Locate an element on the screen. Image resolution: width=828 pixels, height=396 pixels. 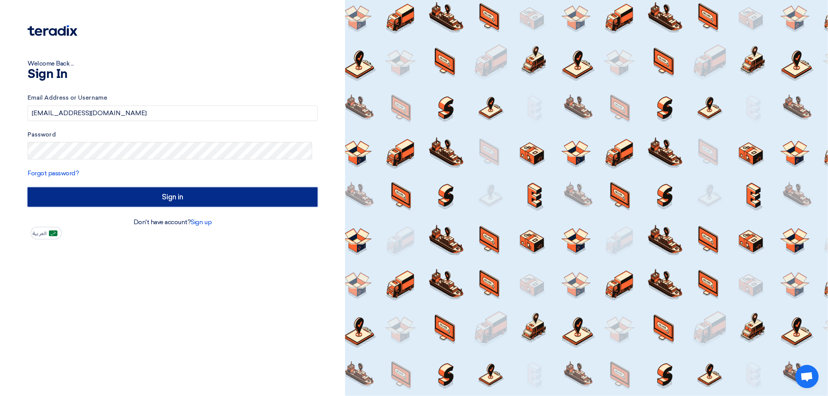
div: Open chat is located at coordinates (807, 377).